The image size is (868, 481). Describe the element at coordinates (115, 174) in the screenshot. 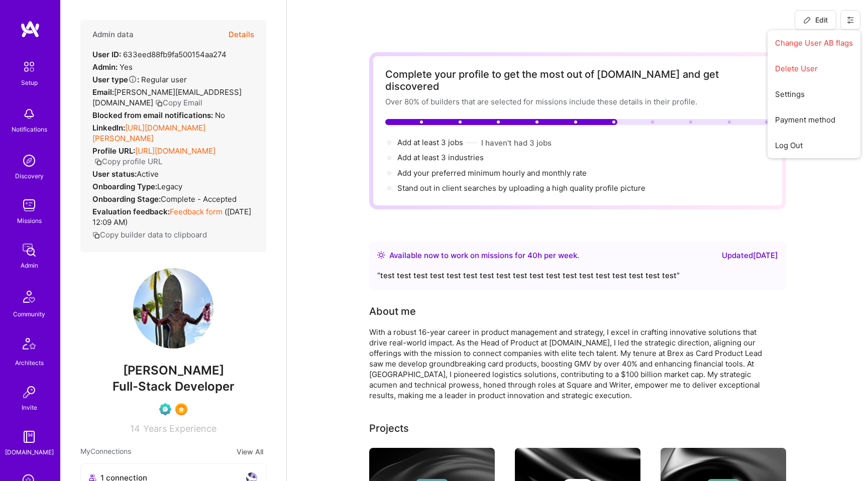

I see `strong: User status:` at that location.